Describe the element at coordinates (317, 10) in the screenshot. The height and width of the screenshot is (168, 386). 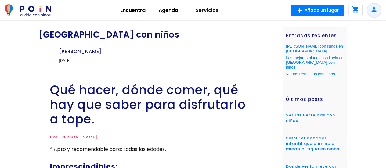
I see `button: Añade un lugar` at that location.